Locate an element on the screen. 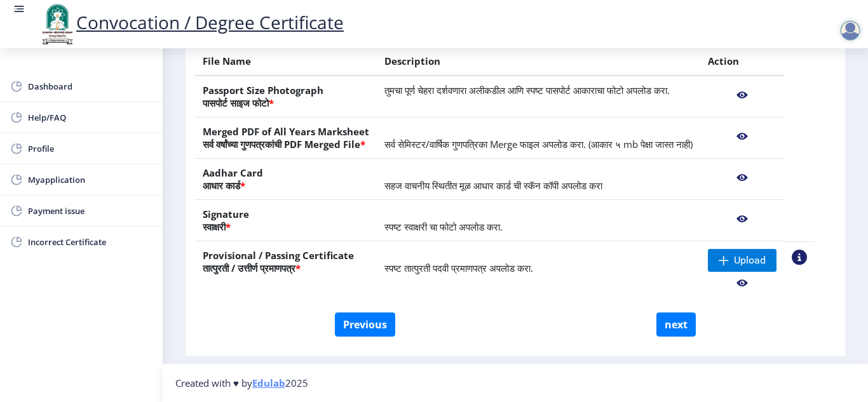 The image size is (868, 402). th: Passport Size Photograph पासपोर्ट साइज फोटो is located at coordinates (286, 97).